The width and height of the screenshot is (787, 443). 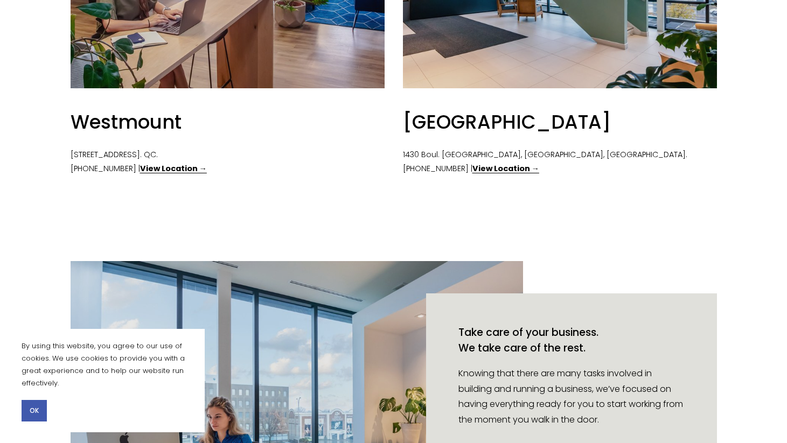 What do you see at coordinates (528, 340) in the screenshot?
I see `h4: Take care of your business. We take care of the rest.` at bounding box center [528, 340].